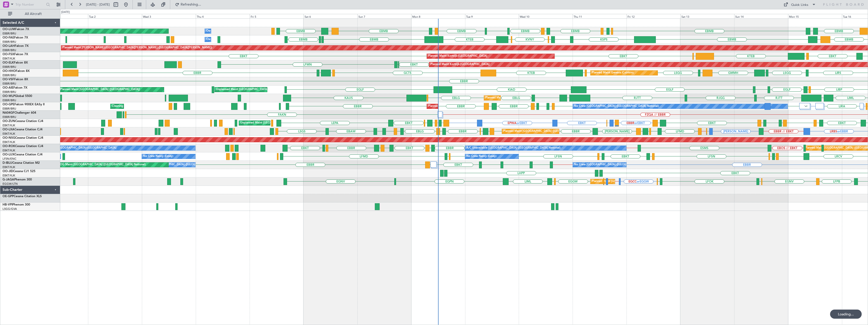  What do you see at coordinates (9, 209) in the screenshot?
I see `a: LSGG/GVA` at bounding box center [9, 209].